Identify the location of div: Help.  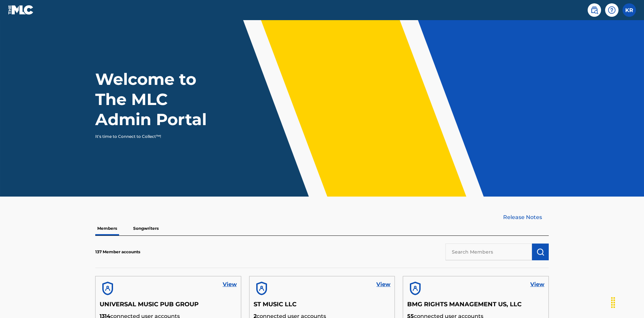
(612, 10).